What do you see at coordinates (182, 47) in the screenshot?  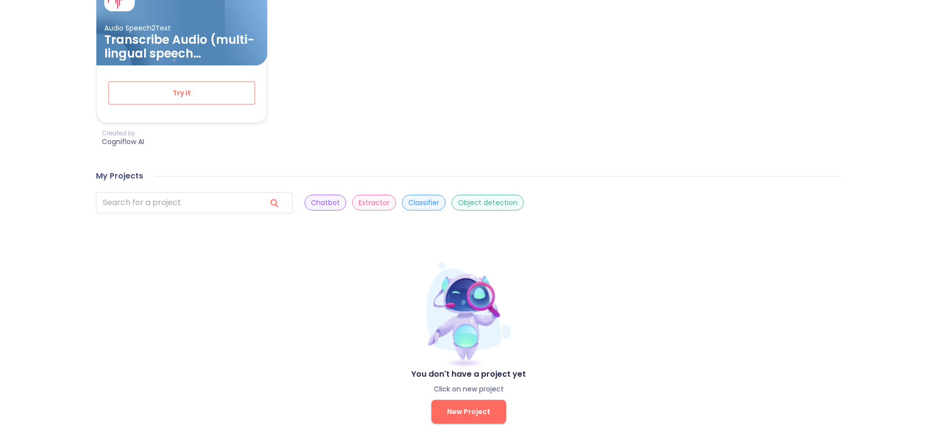 I see `h3: Transcribe Audio (multi-lingual speech recognition)` at bounding box center [182, 47].